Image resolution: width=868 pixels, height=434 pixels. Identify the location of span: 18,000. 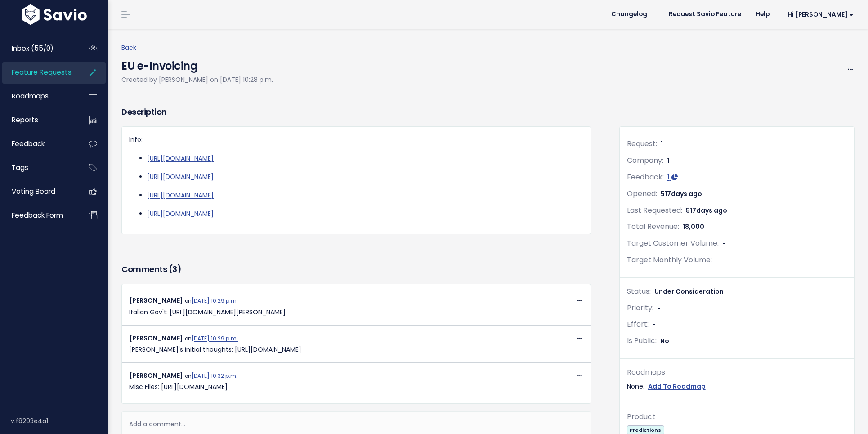
(694, 227).